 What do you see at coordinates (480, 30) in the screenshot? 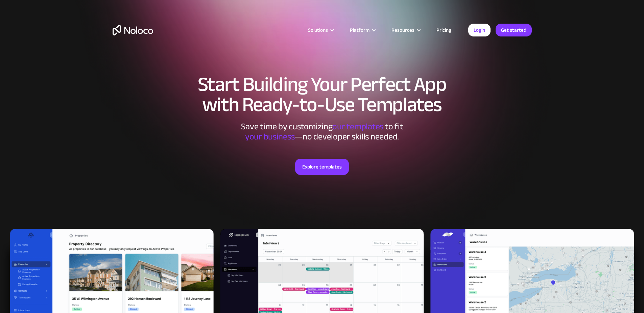
I see `a: Login` at bounding box center [480, 30].